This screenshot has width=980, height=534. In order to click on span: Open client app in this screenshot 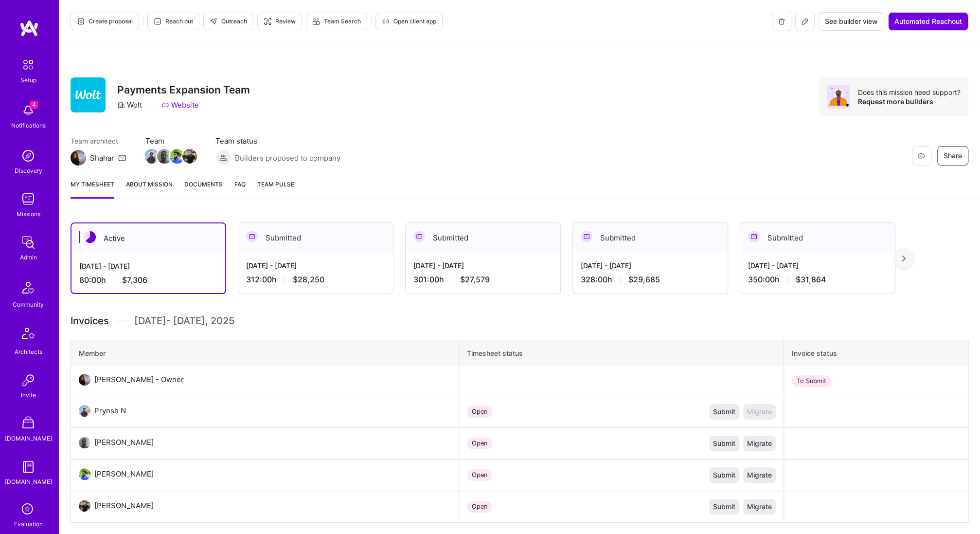, I will do `click(409, 22)`.